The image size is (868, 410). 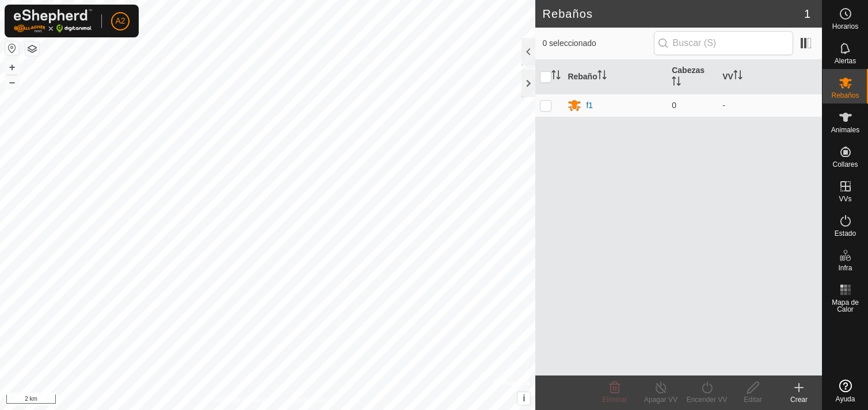 What do you see at coordinates (807, 14) in the screenshot?
I see `span: 1` at bounding box center [807, 14].